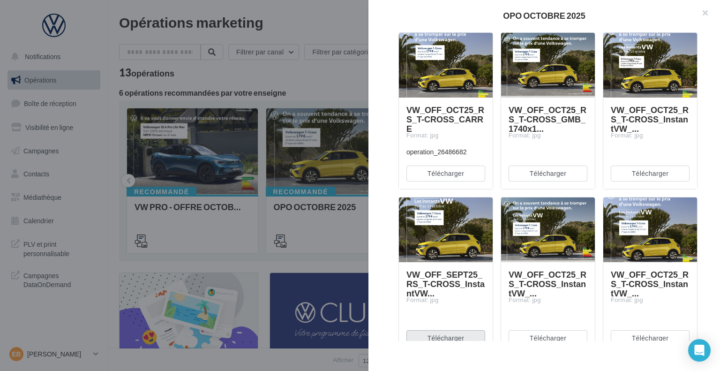 This screenshot has width=720, height=371. Describe the element at coordinates (700, 350) in the screenshot. I see `div: Open Intercom Messenger` at that location.